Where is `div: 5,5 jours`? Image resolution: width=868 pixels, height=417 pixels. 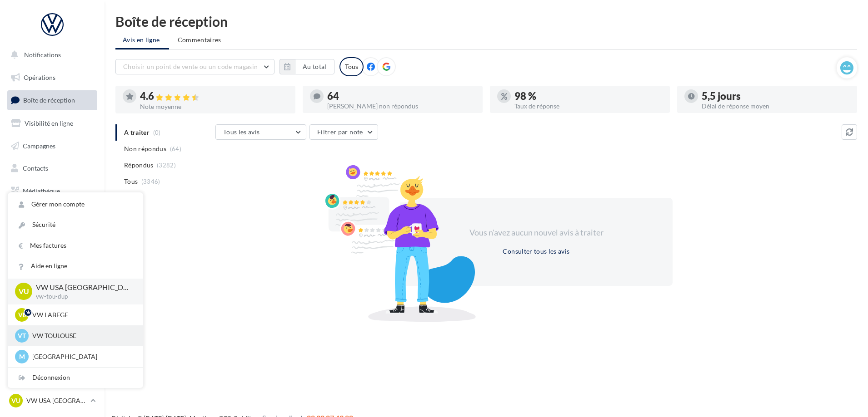 div: 5,5 jours is located at coordinates (775, 97).